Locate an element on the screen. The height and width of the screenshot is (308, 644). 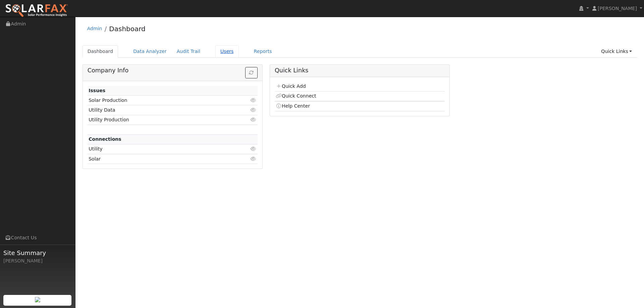
td: Utility Data is located at coordinates (159, 110).